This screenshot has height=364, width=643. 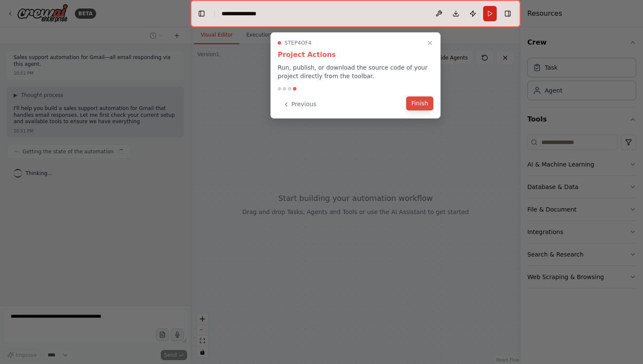 What do you see at coordinates (356, 72) in the screenshot?
I see `p: Run, publish, or download the source code of your project directly from the toolbar.` at bounding box center [356, 72].